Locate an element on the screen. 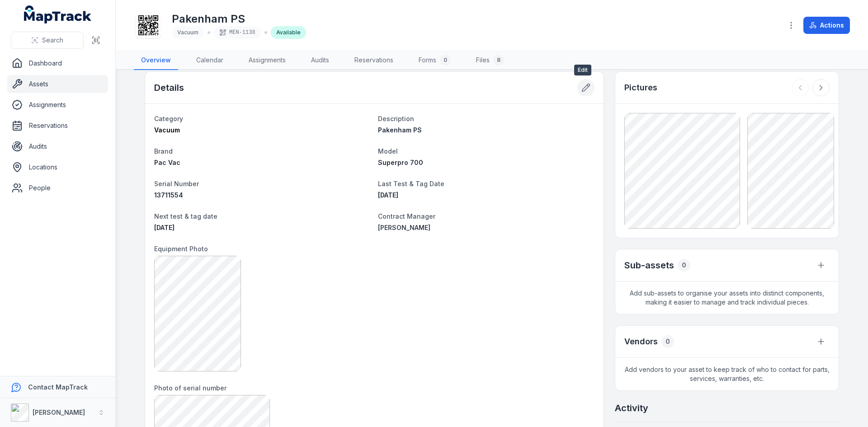  span: 13711554 is located at coordinates (169, 195).